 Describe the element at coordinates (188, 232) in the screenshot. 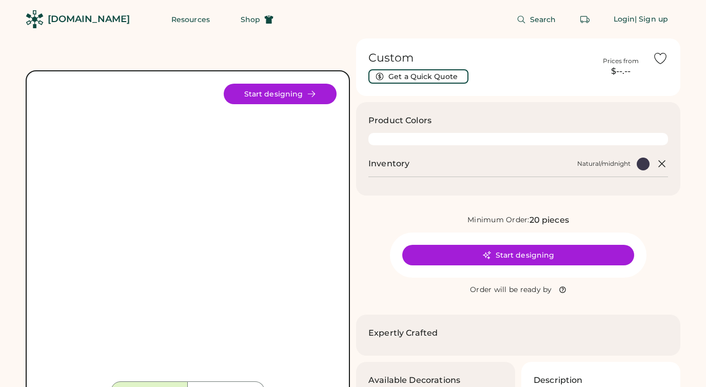

I see `img: Product Image` at that location.